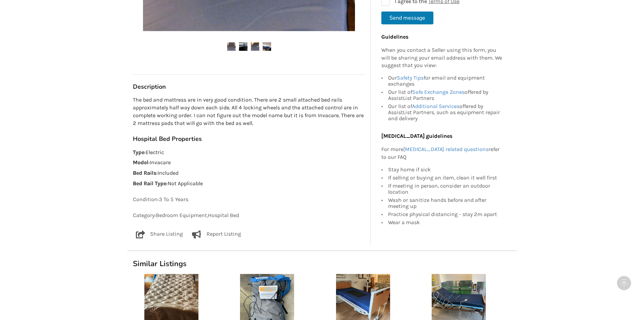 The width and height of the screenshot is (644, 320). I want to click on button: Send message, so click(408, 18).